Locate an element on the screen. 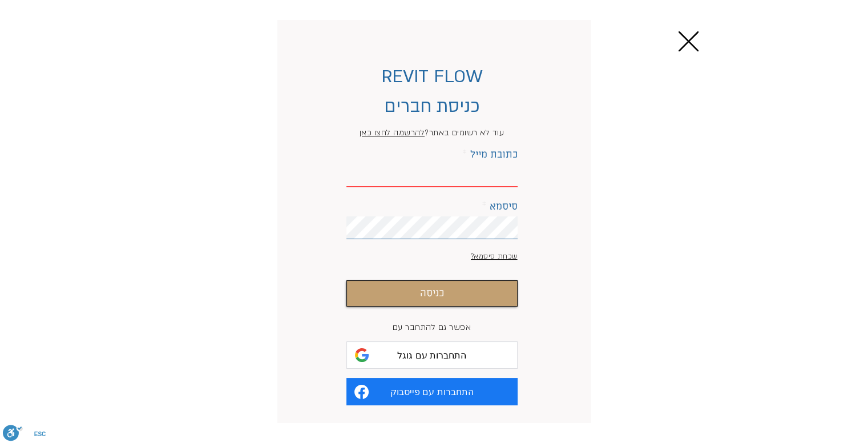  label: כתובת מייל is located at coordinates (432, 155).